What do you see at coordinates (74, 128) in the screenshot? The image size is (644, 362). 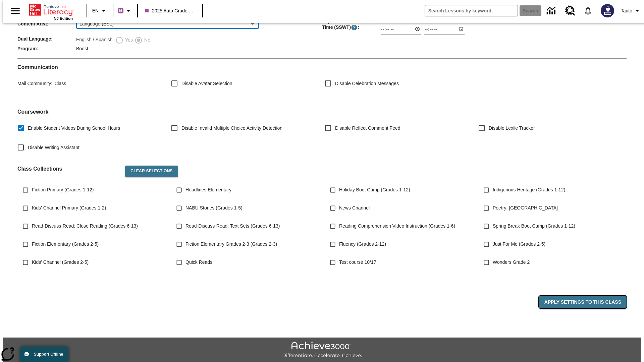 I see `span: Enable Student Videos During School Hours` at bounding box center [74, 128].